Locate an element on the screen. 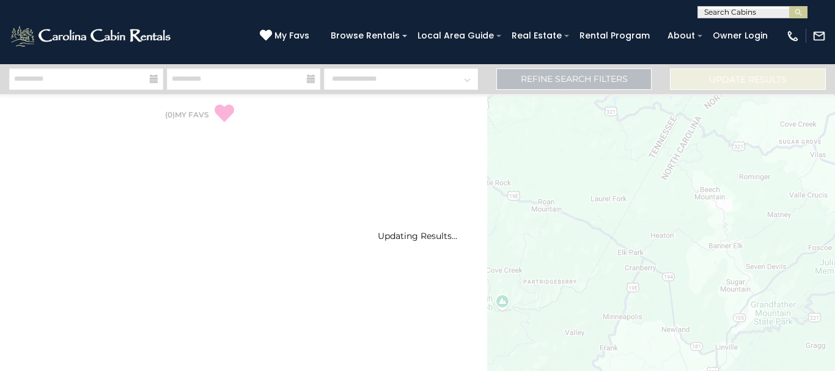 The image size is (835, 371). img: phone-regular-white.png is located at coordinates (792, 36).